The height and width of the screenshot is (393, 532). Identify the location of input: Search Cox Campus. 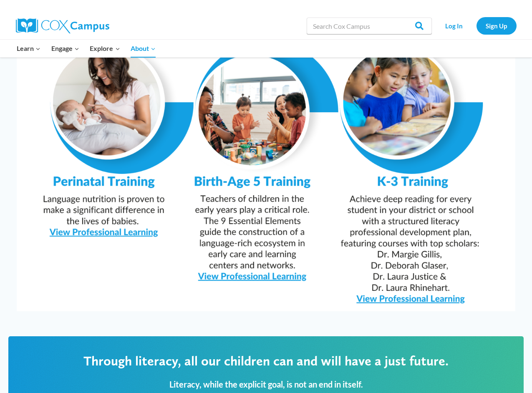
(369, 26).